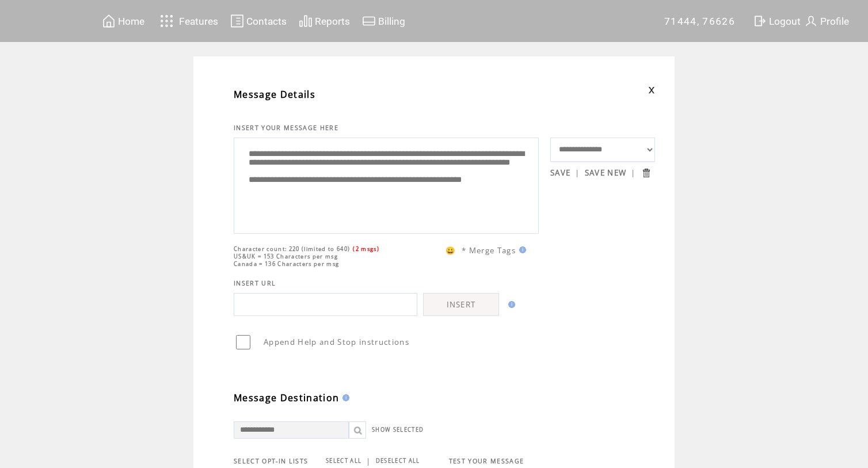  Describe the element at coordinates (275, 95) in the screenshot. I see `span: Message Details` at that location.